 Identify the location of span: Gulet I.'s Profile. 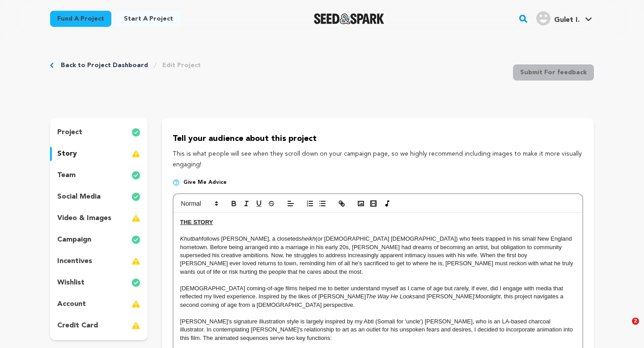
(564, 19).